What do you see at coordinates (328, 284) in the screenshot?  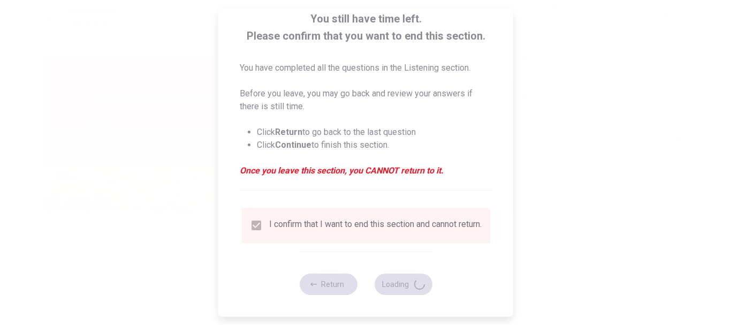 I see `button: Return` at bounding box center [328, 284].